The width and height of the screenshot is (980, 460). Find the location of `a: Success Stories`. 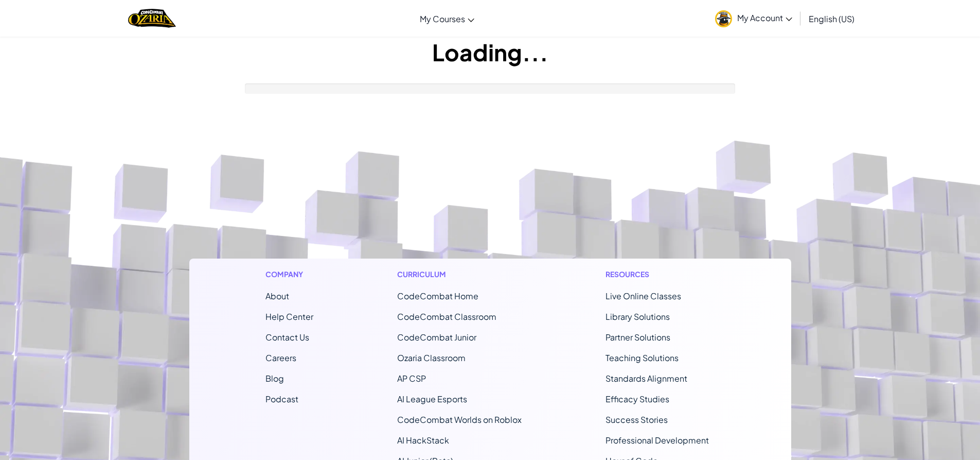

a: Success Stories is located at coordinates (636, 419).